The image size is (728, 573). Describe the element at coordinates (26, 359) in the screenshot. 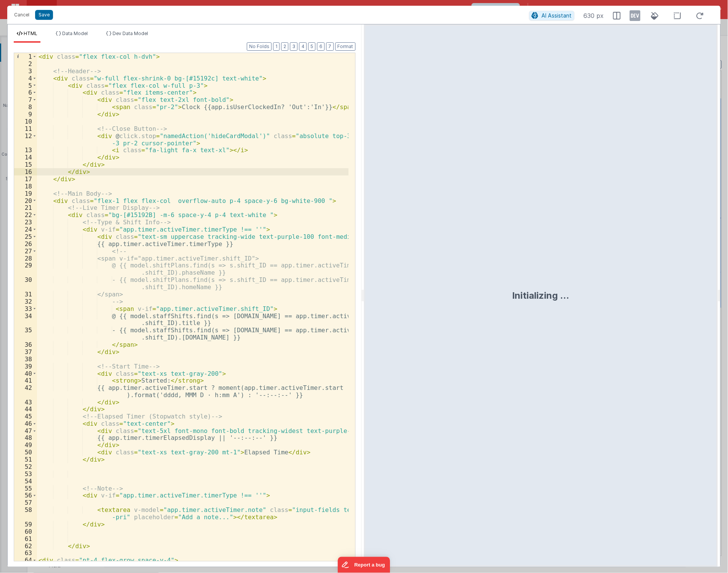

I see `div: 38` at that location.